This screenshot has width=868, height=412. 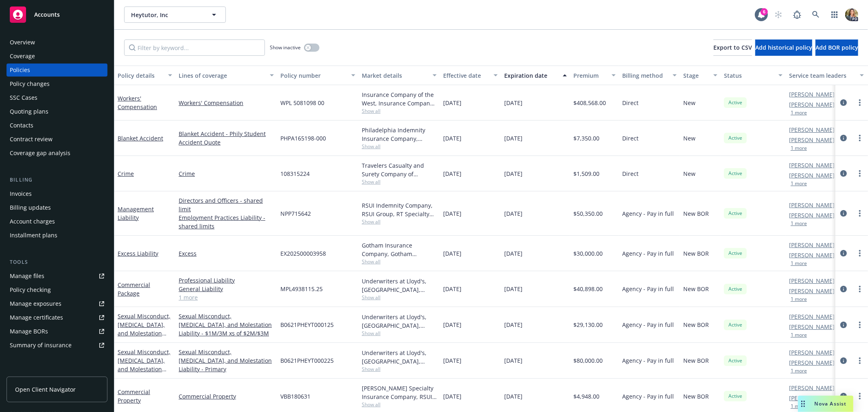 I want to click on div: 6, so click(x=764, y=12).